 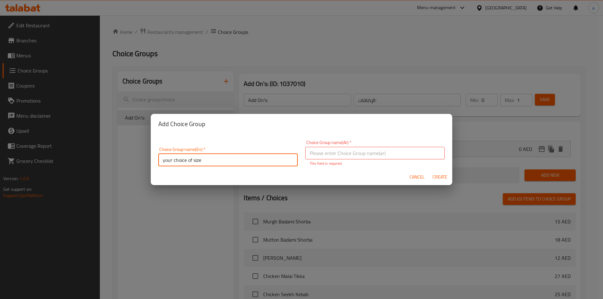 What do you see at coordinates (375, 164) in the screenshot?
I see `p: This field is required` at bounding box center [375, 164].